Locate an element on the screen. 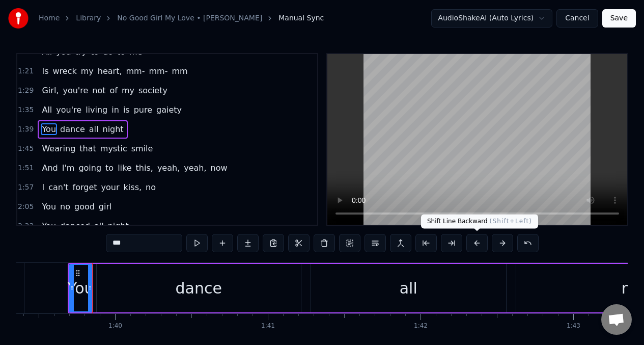 Image resolution: width=644 pixels, height=345 pixels. span: not is located at coordinates (99, 90).